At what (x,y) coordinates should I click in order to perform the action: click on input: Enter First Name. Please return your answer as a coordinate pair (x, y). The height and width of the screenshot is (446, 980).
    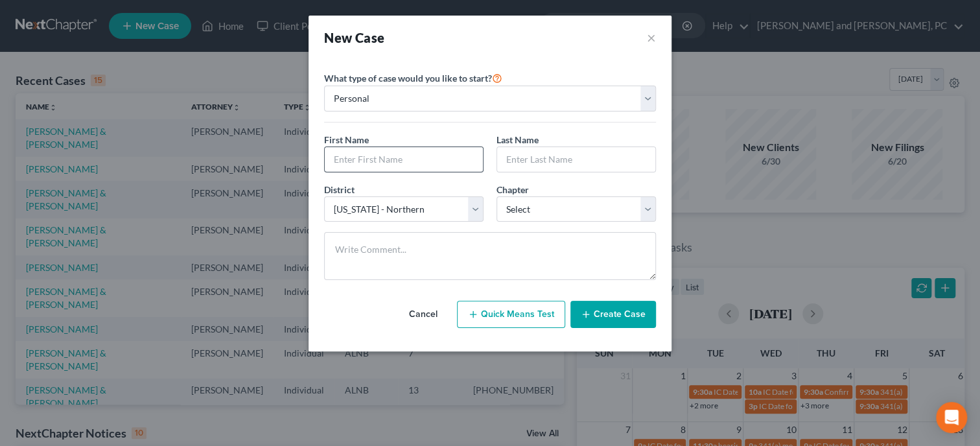
    Looking at the image, I should click on (404, 159).